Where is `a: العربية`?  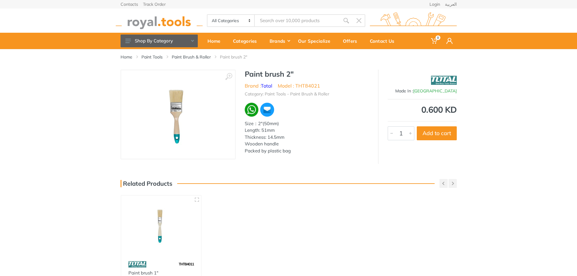
a: العربية is located at coordinates (451, 4).